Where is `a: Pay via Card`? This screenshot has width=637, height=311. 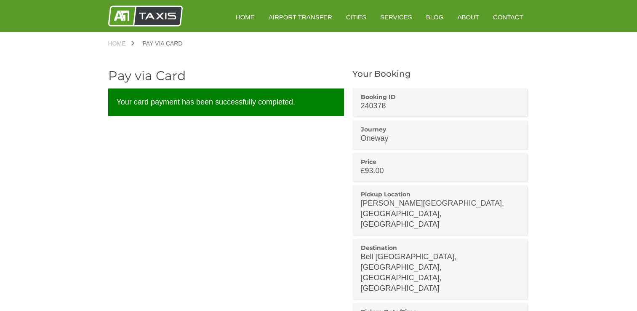
a: Pay via Card is located at coordinates (163, 43).